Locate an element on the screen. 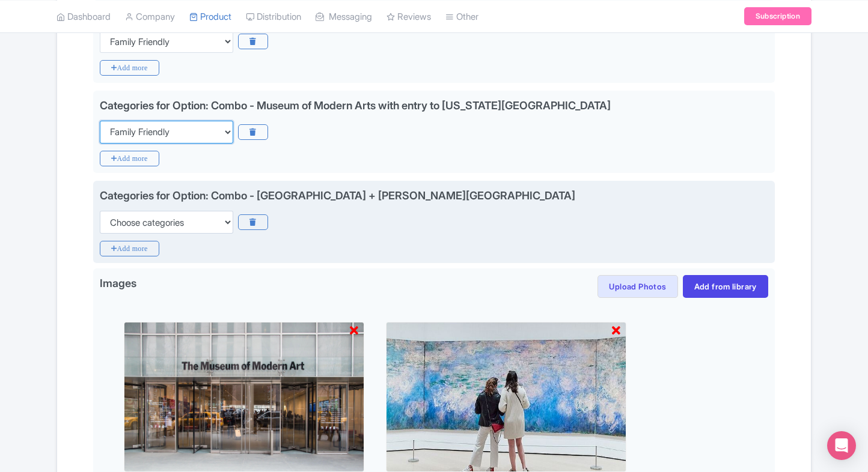 This screenshot has height=472, width=868. img: v3o9xfg7x9esciaqauvw.jpg is located at coordinates (506, 397).